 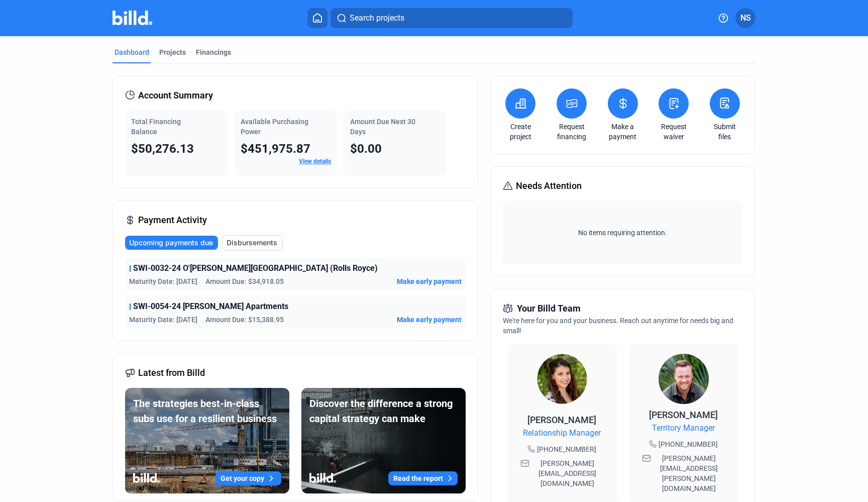 What do you see at coordinates (175, 96) in the screenshot?
I see `span: Account Summary` at bounding box center [175, 96].